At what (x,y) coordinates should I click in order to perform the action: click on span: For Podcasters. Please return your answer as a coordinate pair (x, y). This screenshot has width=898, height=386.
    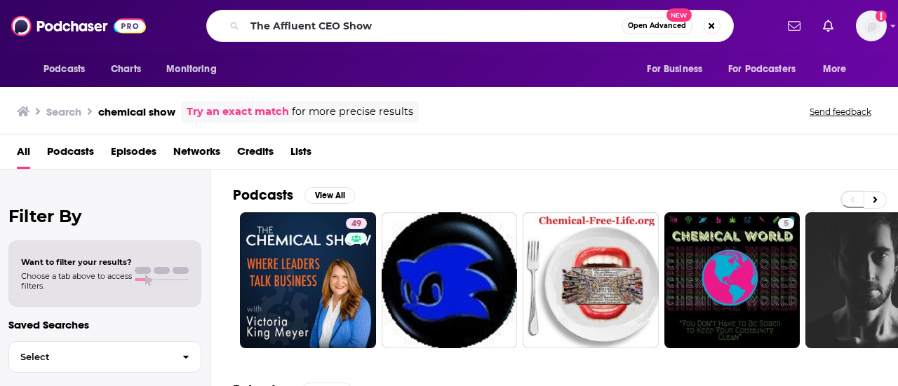
    Looking at the image, I should click on (762, 69).